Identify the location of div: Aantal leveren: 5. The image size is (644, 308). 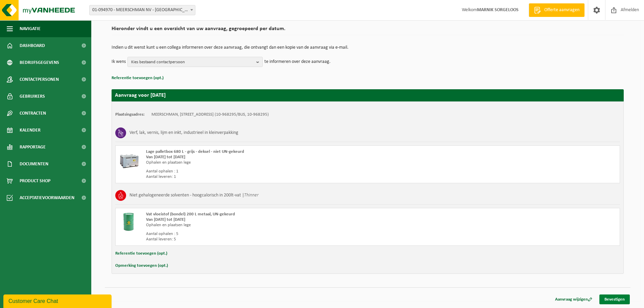
(270, 240).